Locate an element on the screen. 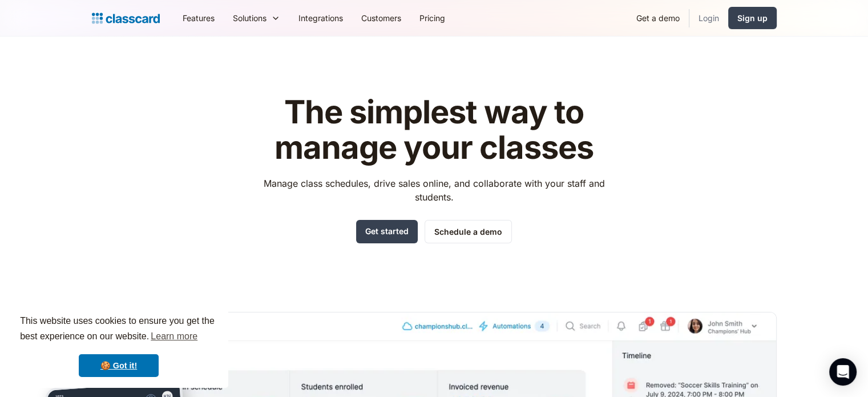 This screenshot has height=397, width=868. a: Sign up is located at coordinates (752, 18).